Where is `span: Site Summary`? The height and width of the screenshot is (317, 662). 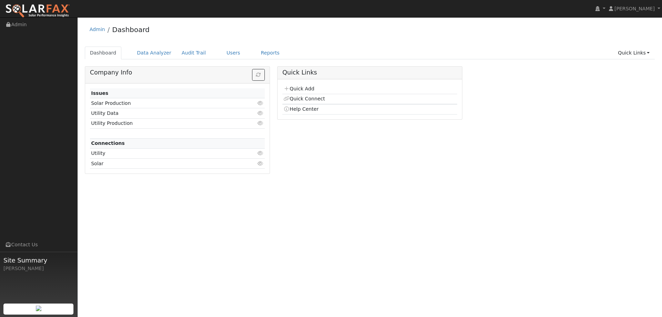 span: Site Summary is located at coordinates (39, 260).